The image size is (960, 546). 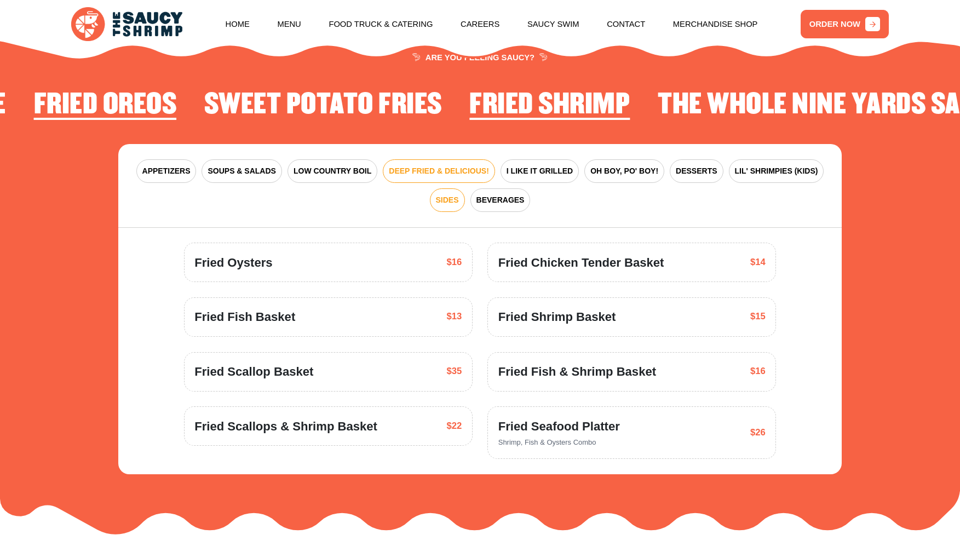 What do you see at coordinates (127, 24) in the screenshot?
I see `img: logo` at bounding box center [127, 24].